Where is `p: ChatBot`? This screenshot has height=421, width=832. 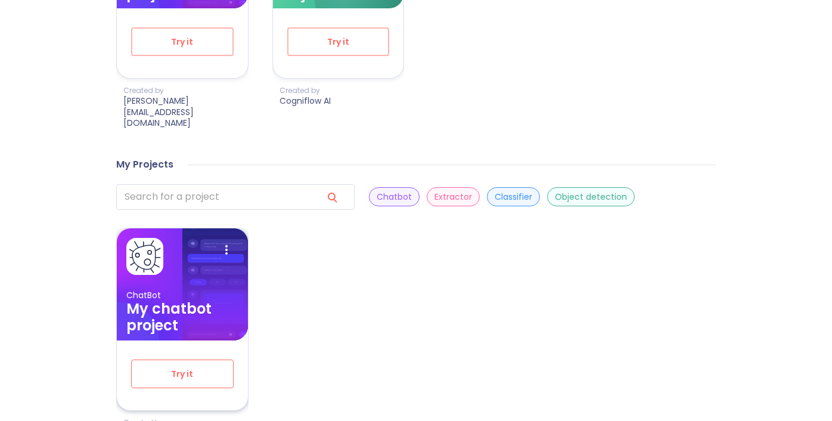
p: ChatBot is located at coordinates (182, 295).